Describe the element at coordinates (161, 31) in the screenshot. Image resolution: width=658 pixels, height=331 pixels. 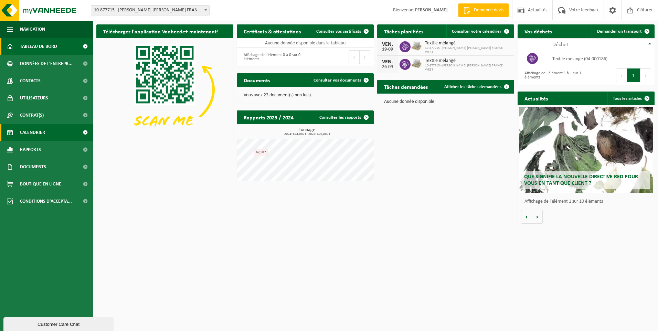
I see `h2: Téléchargez l'application Vanheede+ maintenant!` at that location.